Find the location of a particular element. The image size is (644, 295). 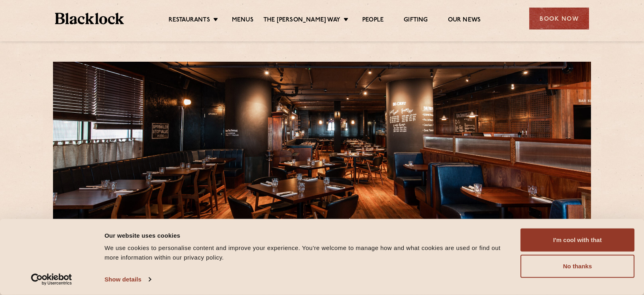

a: People is located at coordinates (373, 21).